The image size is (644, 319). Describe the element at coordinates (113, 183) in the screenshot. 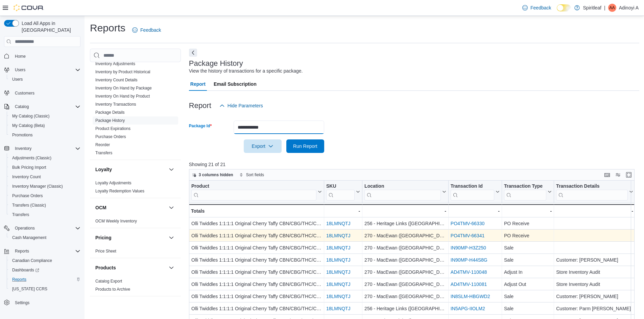

I see `a: Loyalty Adjustments` at that location.